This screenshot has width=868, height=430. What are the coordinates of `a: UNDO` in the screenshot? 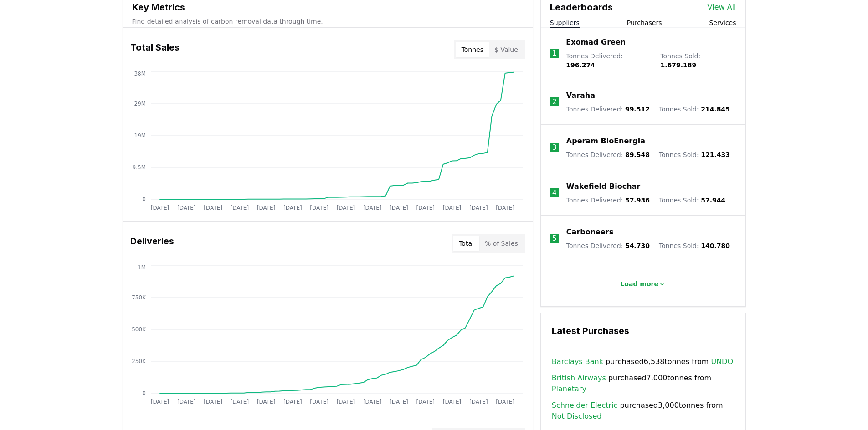 It's located at (722, 363).